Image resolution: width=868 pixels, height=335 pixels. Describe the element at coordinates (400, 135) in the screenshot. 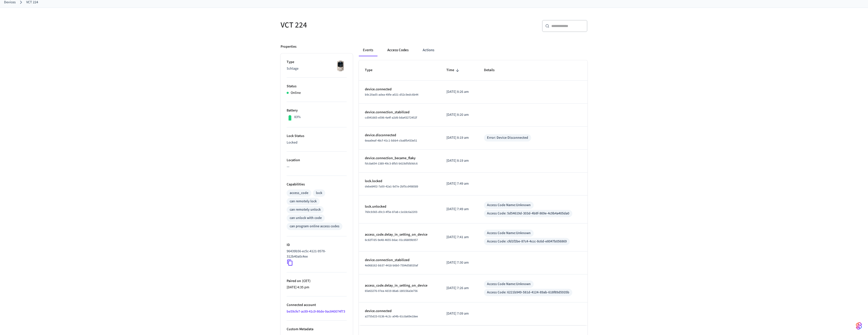

I see `p: device.disconnected` at that location.